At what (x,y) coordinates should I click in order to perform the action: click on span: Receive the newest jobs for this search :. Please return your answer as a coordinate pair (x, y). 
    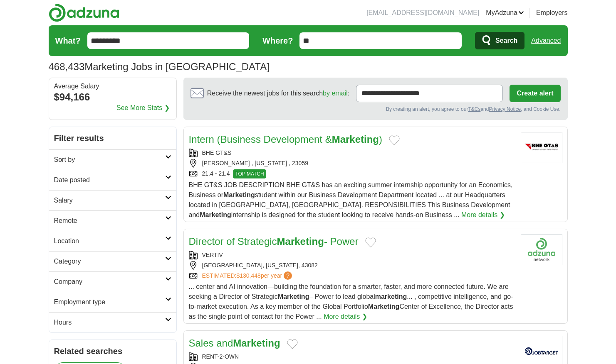
    Looking at the image, I should click on (278, 93).